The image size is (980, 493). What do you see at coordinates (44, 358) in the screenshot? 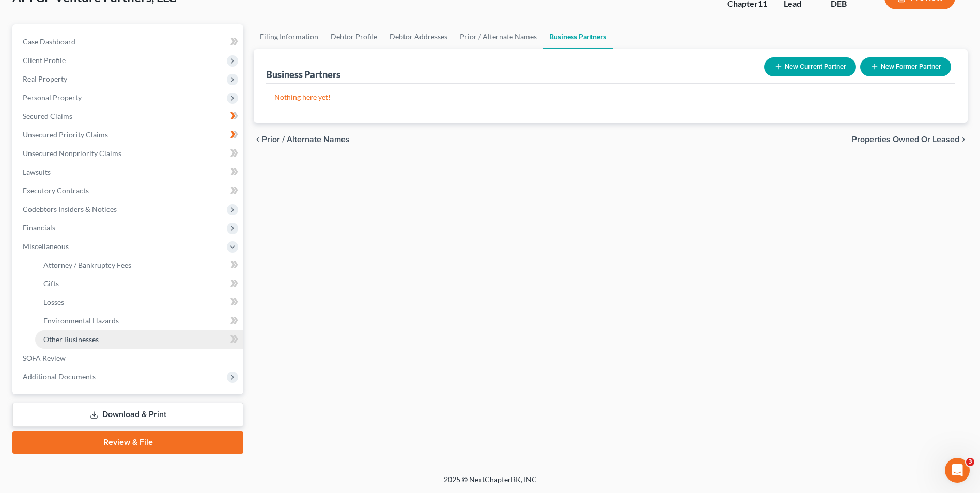
I see `span: SOFA Review` at bounding box center [44, 358].